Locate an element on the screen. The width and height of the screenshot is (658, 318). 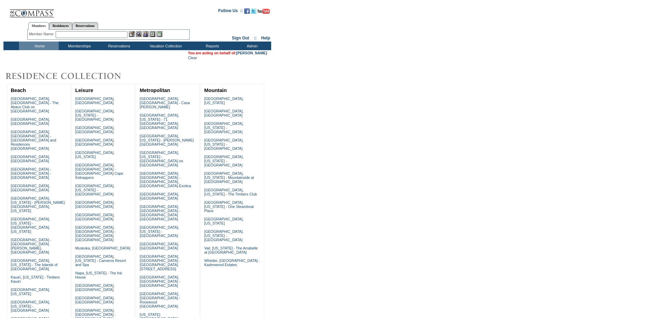
img: View is located at coordinates (139, 34).